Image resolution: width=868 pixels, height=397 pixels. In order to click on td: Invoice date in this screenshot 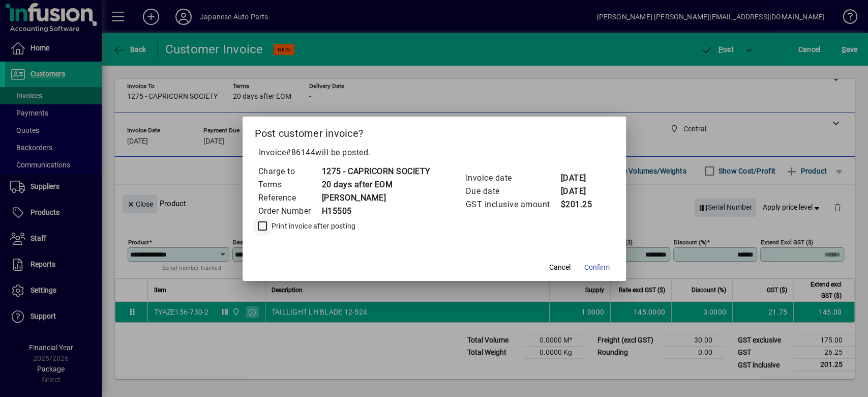, I will do `click(513, 178)`.